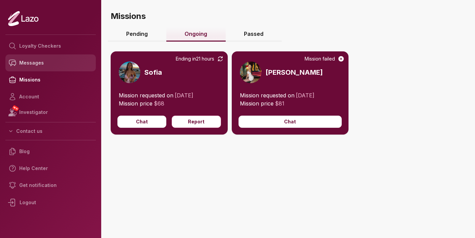  What do you see at coordinates (51, 63) in the screenshot?
I see `a: Messages` at bounding box center [51, 63].